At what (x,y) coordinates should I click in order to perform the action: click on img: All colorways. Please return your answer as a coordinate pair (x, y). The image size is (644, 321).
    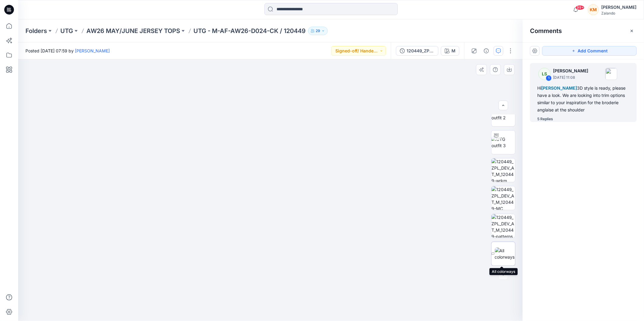
    Looking at the image, I should click on (505, 254).